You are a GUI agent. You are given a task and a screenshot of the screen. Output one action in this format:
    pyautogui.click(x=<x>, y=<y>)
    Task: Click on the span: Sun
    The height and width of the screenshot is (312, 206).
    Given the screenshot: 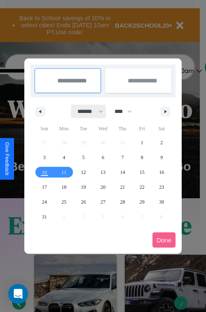 What is the action you would take?
    pyautogui.click(x=44, y=129)
    